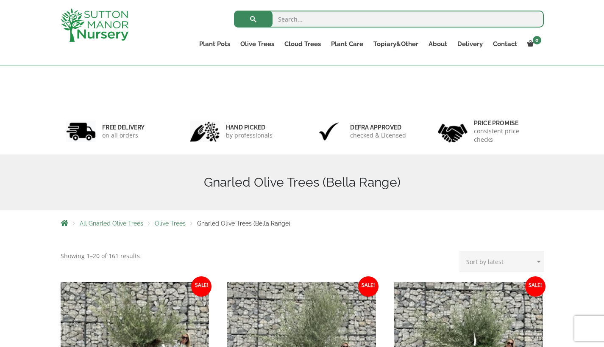 This screenshot has width=604, height=347. What do you see at coordinates (205, 131) in the screenshot?
I see `img: 2.jpg` at bounding box center [205, 131].